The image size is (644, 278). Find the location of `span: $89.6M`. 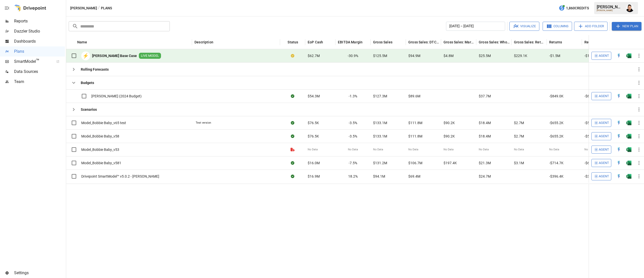

span: $89.6M is located at coordinates (415, 96).